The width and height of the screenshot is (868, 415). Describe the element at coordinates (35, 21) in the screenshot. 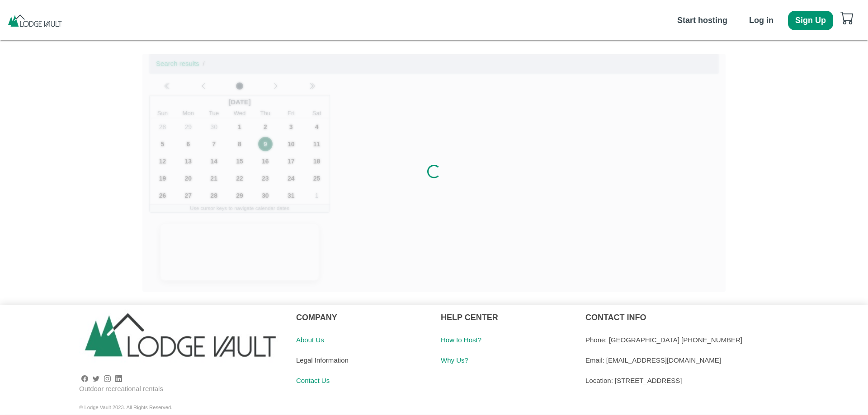

I see `img: pAKp5ICTv7cAAAAASUVORK5CYII=` at that location.